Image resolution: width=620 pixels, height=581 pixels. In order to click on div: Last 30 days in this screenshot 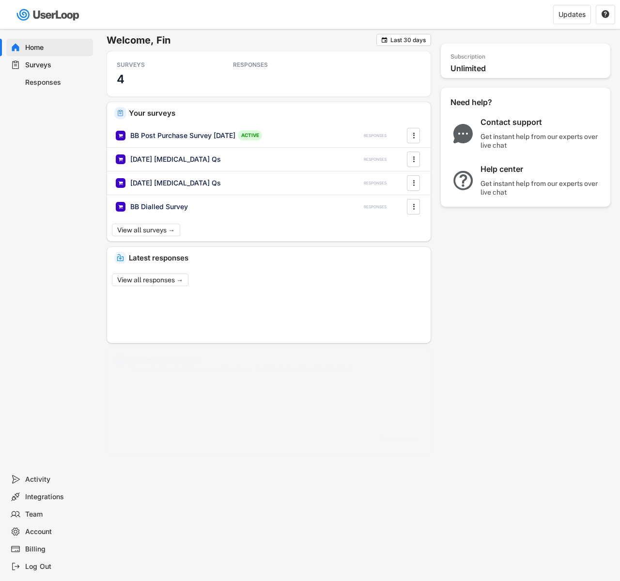, I will do `click(408, 40)`.